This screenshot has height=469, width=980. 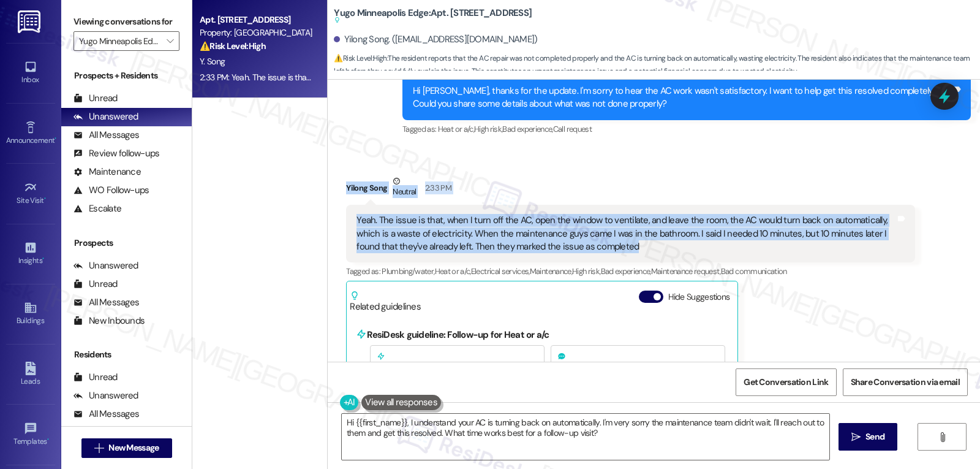 I want to click on div: Prospects + Residents, so click(x=126, y=76).